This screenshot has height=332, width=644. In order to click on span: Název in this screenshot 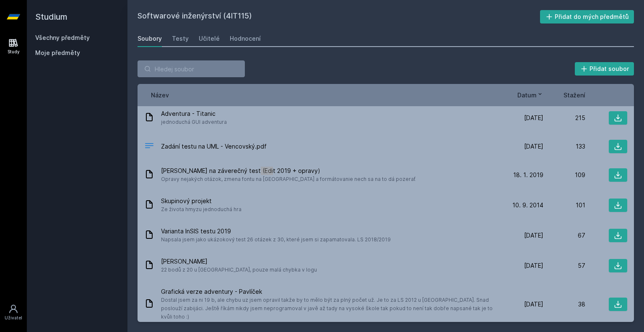, I will do `click(160, 95)`.